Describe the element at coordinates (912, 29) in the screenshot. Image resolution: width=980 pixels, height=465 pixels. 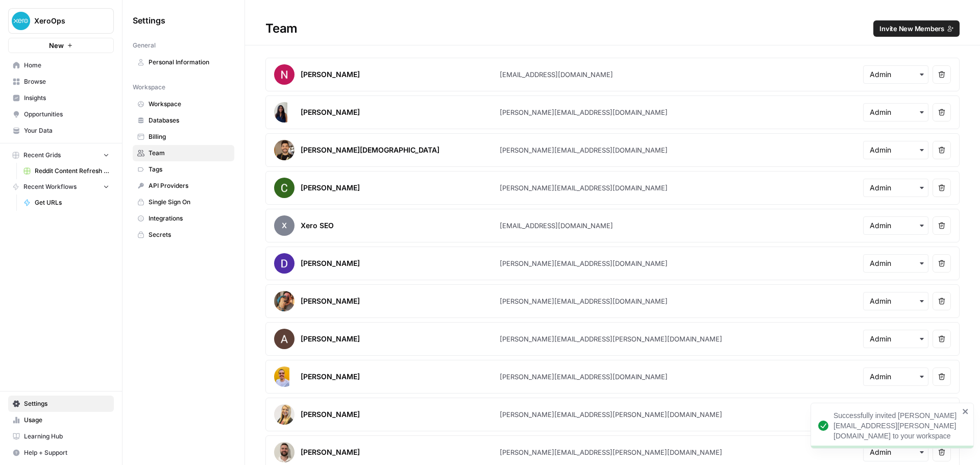
I see `span: Invite New Members` at that location.